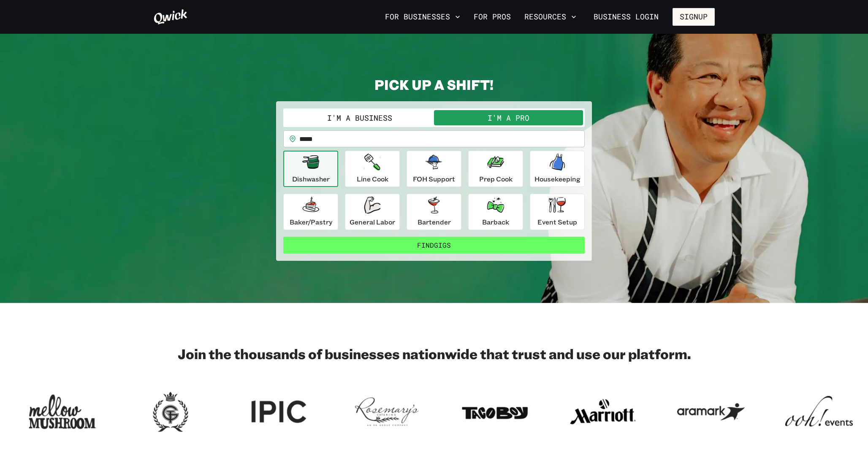  What do you see at coordinates (171, 412) in the screenshot?
I see `img: Logo for Georgian Terrace` at bounding box center [171, 412].